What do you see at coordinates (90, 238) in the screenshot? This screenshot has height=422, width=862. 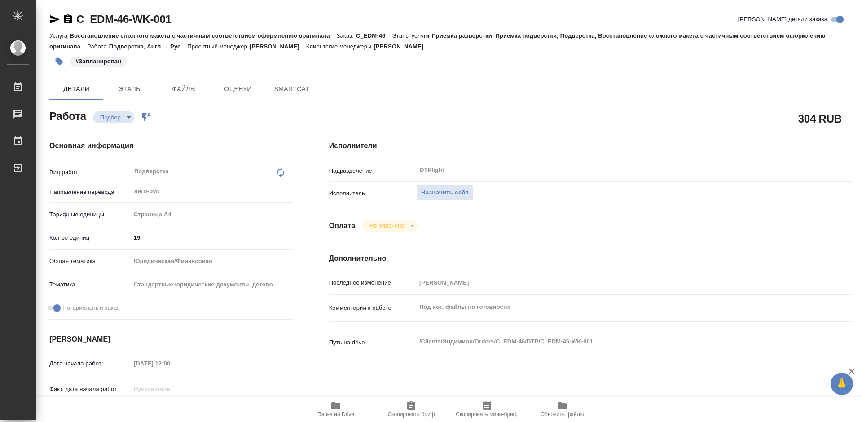 I see `p: Кол-во единиц` at bounding box center [90, 238].